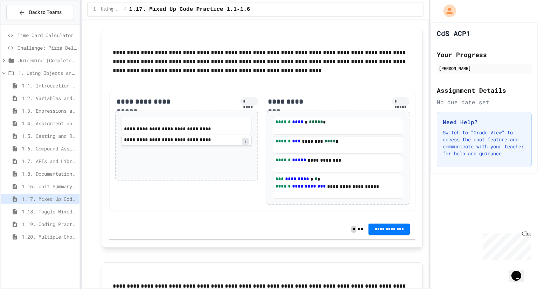  Describe the element at coordinates (49, 174) in the screenshot. I see `span: 1.8. Documentation with Comments and Preconditions` at that location.